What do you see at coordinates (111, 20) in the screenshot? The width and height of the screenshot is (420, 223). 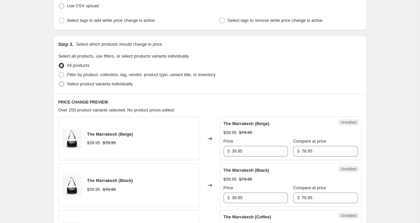 I see `span: Select tags to add while price change is active` at bounding box center [111, 20].